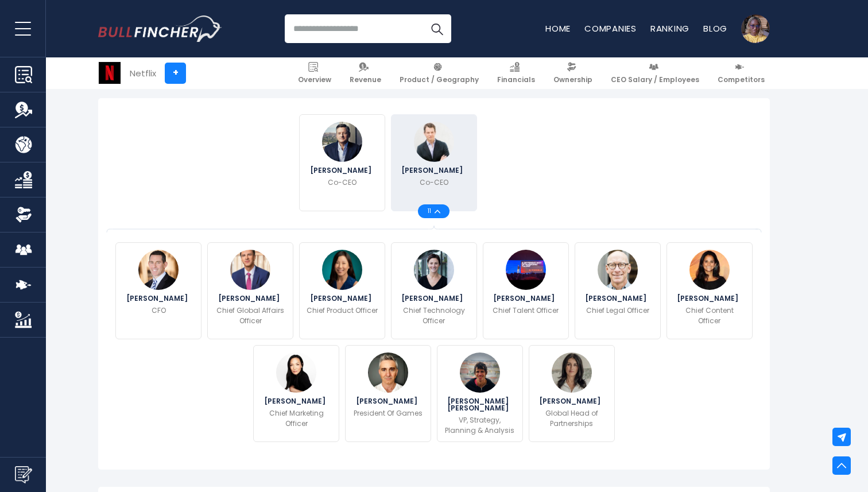  I want to click on p: Chief Global Affairs Officer, so click(250, 316).